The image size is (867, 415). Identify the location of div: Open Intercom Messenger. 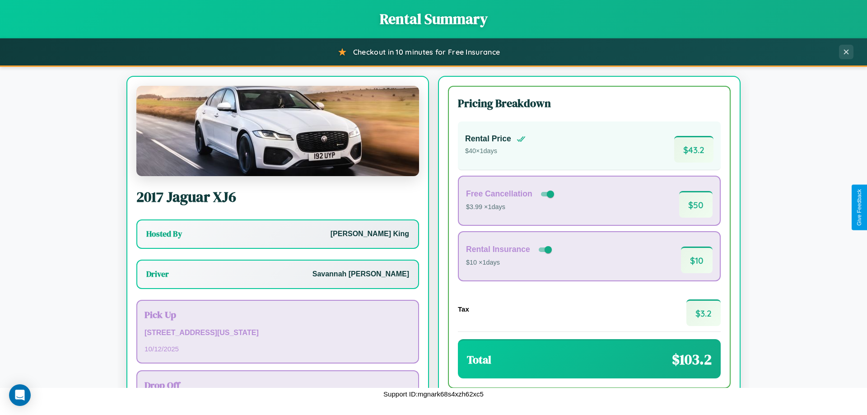
(20, 395).